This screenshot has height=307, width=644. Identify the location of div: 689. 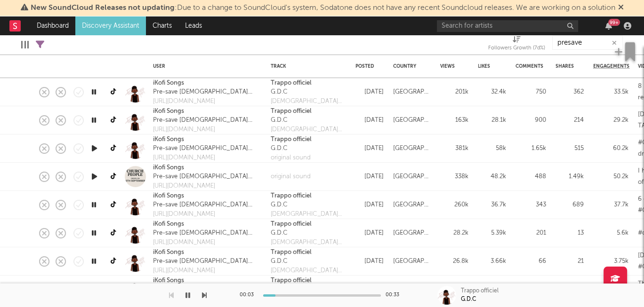
(570, 205).